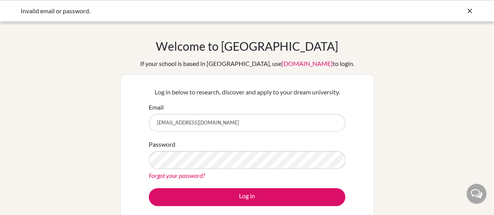 This screenshot has height=215, width=494. What do you see at coordinates (156, 107) in the screenshot?
I see `label: Email` at bounding box center [156, 107].